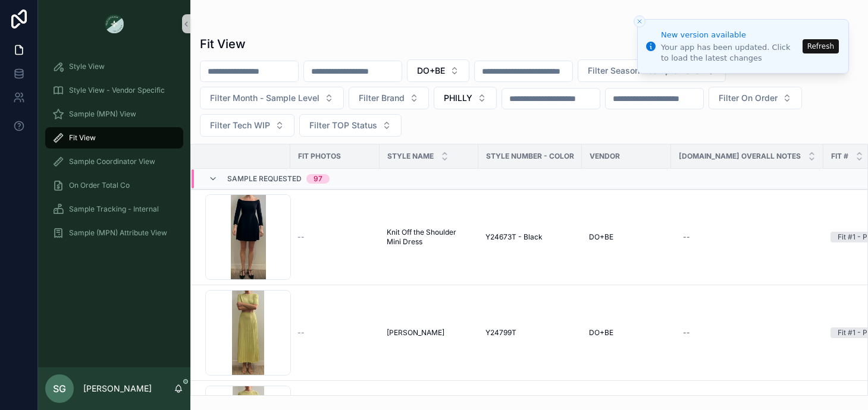  Describe the element at coordinates (114, 153) in the screenshot. I see `div: scrollable content` at that location.